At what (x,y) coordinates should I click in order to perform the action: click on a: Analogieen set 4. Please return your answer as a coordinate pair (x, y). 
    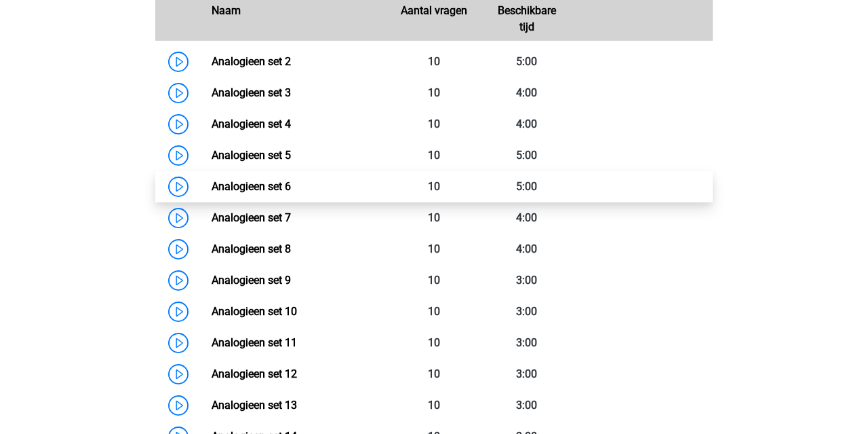
    Looking at the image, I should click on (251, 123).